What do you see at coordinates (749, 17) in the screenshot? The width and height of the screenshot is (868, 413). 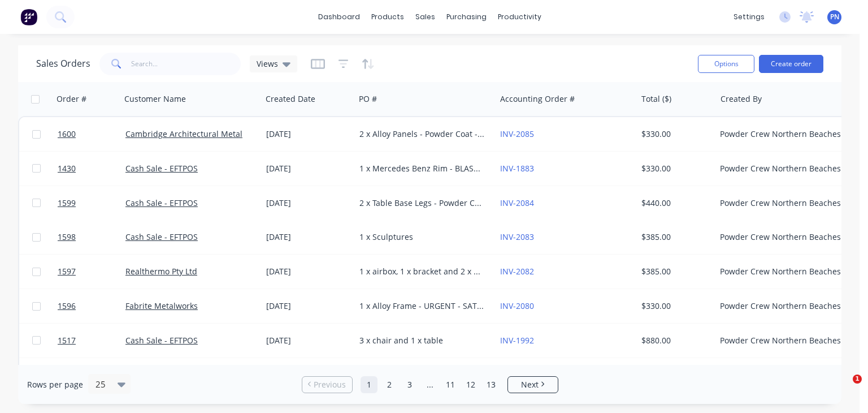 I see `div: settings` at bounding box center [749, 17].